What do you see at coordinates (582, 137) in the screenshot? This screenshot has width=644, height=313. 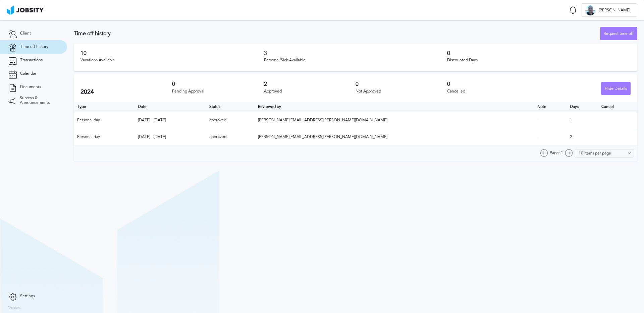 I see `td: 2` at bounding box center [582, 137].